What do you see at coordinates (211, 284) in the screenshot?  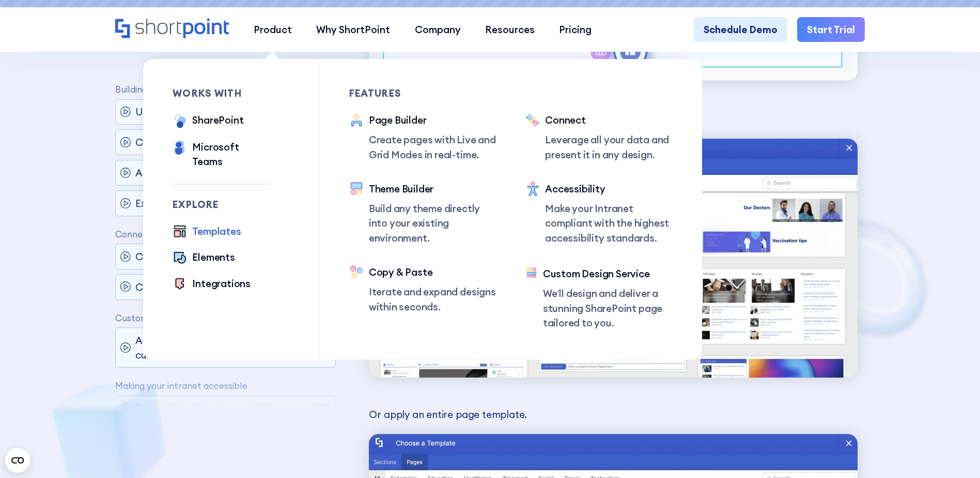 I see `a: Integrations` at bounding box center [211, 284].